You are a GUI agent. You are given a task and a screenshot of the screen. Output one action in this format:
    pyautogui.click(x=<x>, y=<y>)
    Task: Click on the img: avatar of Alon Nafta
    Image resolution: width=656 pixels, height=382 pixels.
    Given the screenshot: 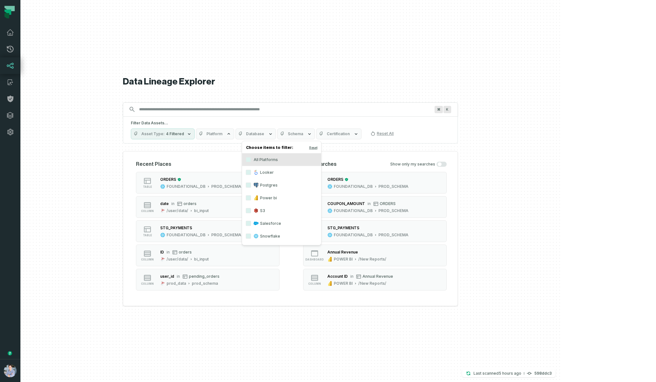 What is the action you would take?
    pyautogui.click(x=10, y=371)
    